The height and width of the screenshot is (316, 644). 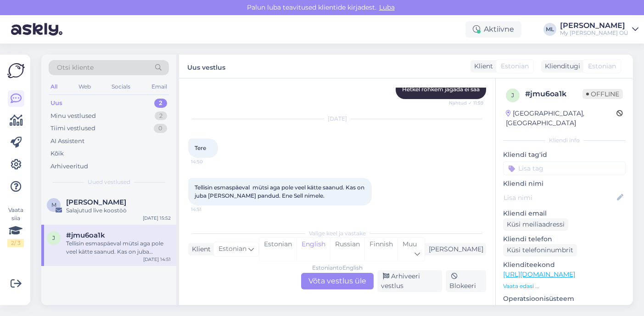 I want to click on div: Vaata siia, so click(x=16, y=227).